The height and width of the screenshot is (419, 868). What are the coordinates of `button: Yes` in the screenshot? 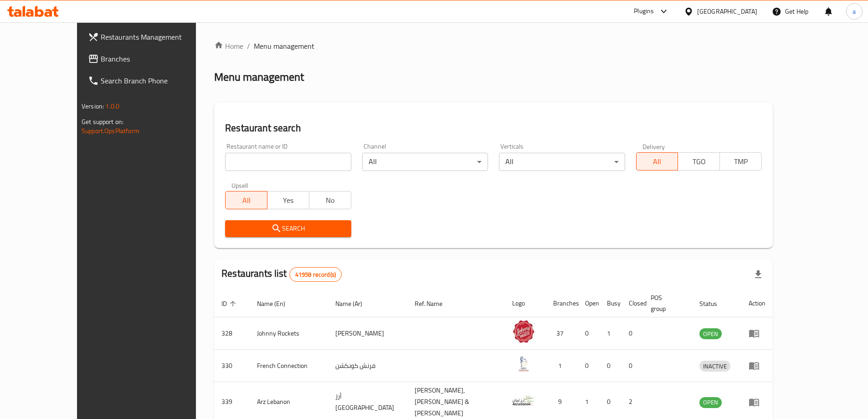 It's located at (288, 200).